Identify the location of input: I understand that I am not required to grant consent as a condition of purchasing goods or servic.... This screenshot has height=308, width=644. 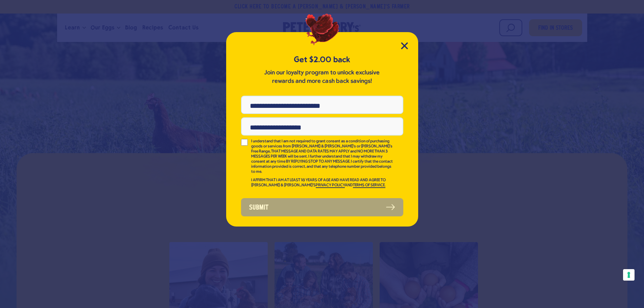
(245, 142).